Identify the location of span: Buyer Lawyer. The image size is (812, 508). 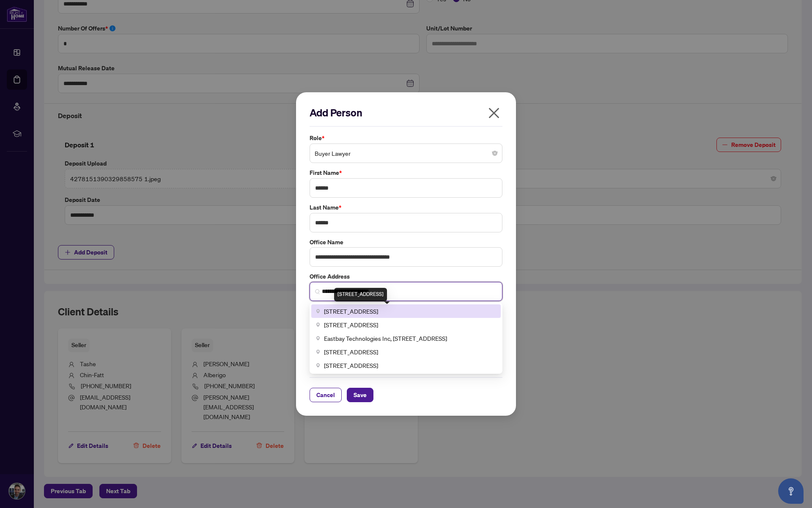
(406, 153).